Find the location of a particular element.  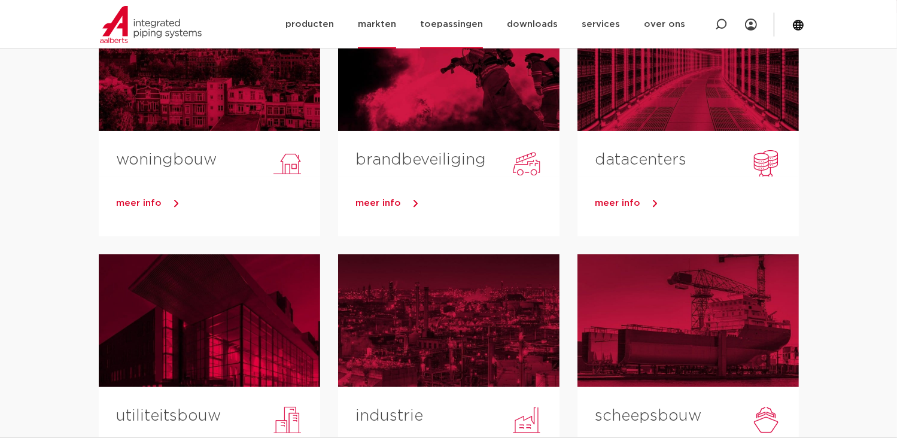

a: utiliteitsbouw is located at coordinates (169, 416).